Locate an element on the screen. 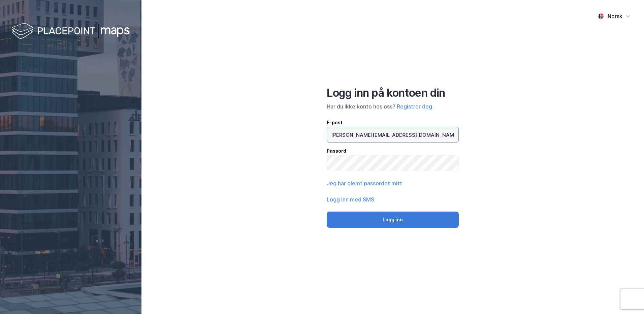  div: Logg inn på kontoen din is located at coordinates (393, 93).